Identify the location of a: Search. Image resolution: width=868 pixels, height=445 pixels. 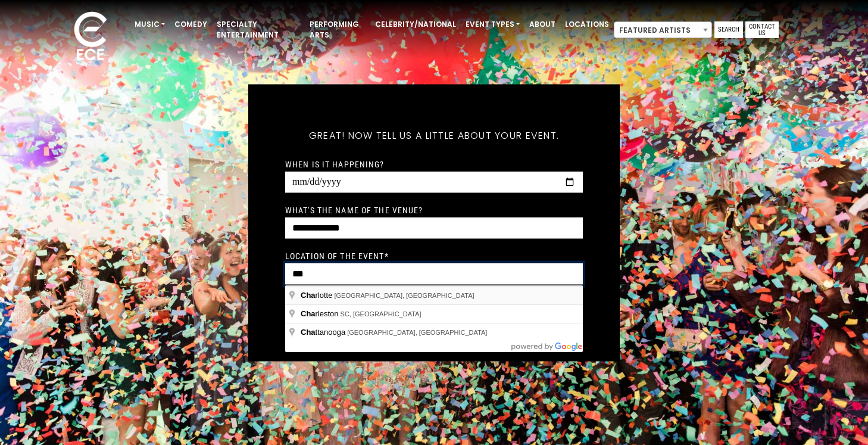
(729, 30).